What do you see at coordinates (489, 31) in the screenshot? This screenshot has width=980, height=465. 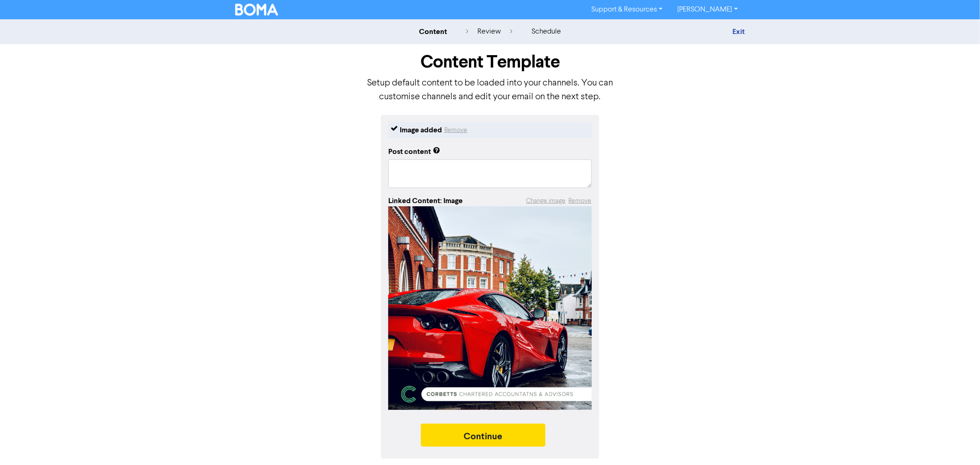 I see `div: review` at bounding box center [489, 31].